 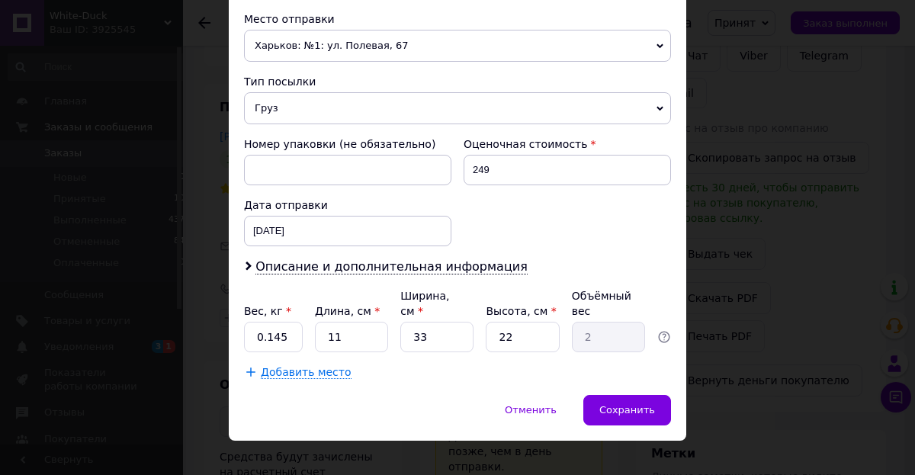 I want to click on span: Описание и дополнительная информация, so click(x=391, y=267).